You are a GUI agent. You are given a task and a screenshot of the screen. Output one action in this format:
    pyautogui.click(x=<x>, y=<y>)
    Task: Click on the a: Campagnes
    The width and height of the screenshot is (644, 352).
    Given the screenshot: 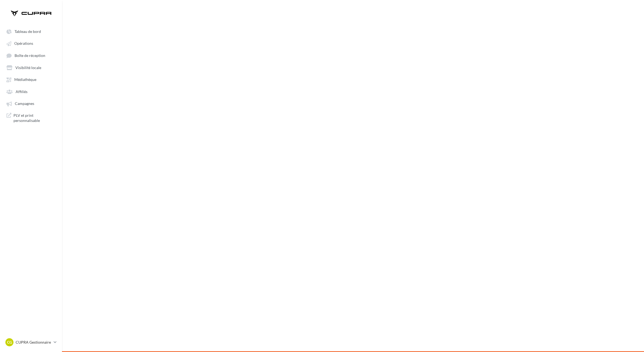 What is the action you would take?
    pyautogui.click(x=31, y=103)
    